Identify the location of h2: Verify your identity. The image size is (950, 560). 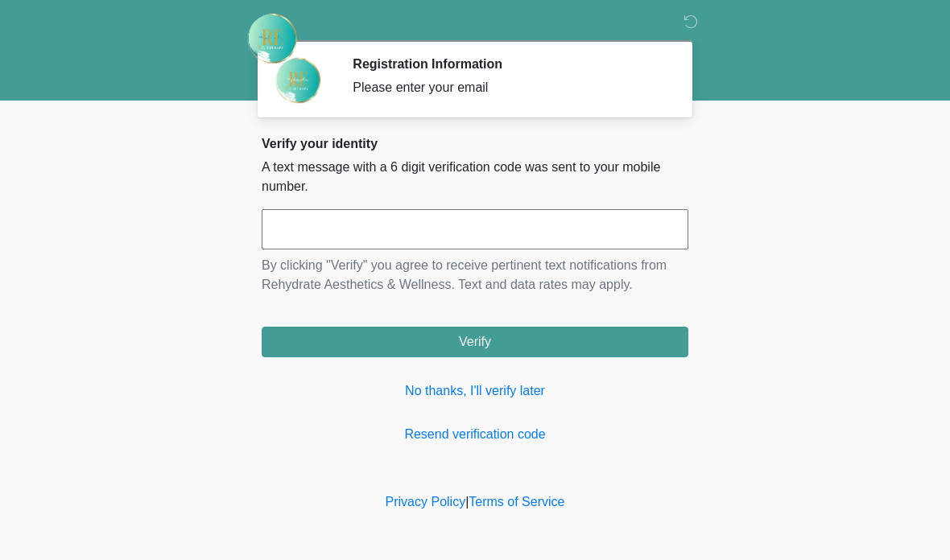
(475, 144).